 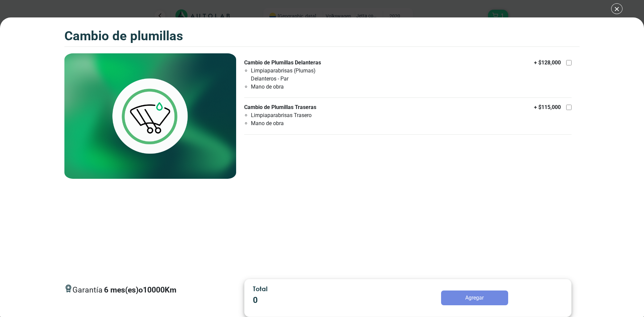 I want to click on p: 0, so click(x=315, y=300).